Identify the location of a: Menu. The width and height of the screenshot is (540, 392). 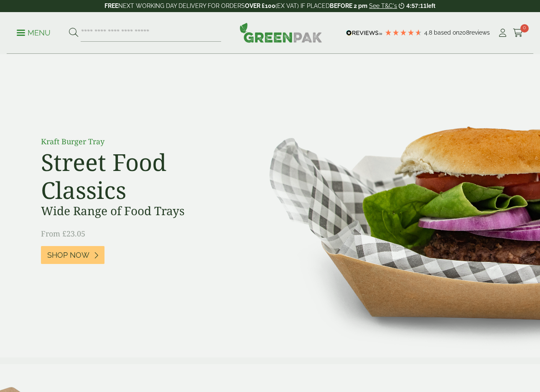
(33, 32).